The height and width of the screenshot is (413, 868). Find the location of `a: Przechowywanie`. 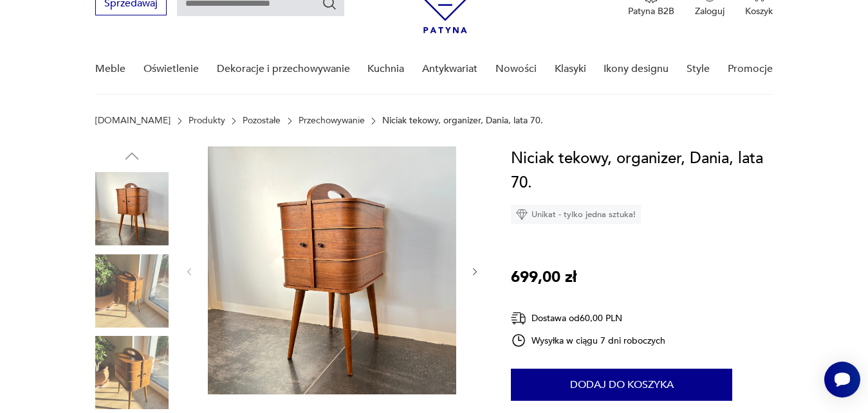

a: Przechowywanie is located at coordinates (331, 121).